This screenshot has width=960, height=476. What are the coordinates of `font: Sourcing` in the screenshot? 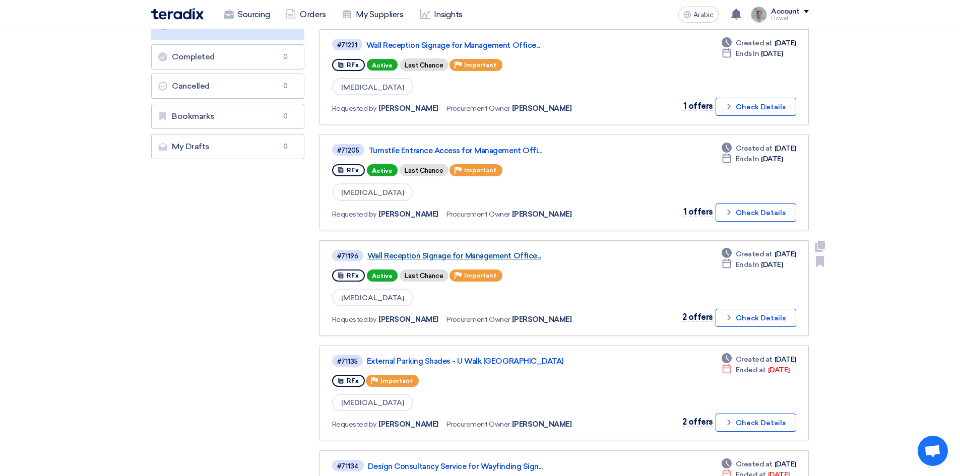 It's located at (254, 14).